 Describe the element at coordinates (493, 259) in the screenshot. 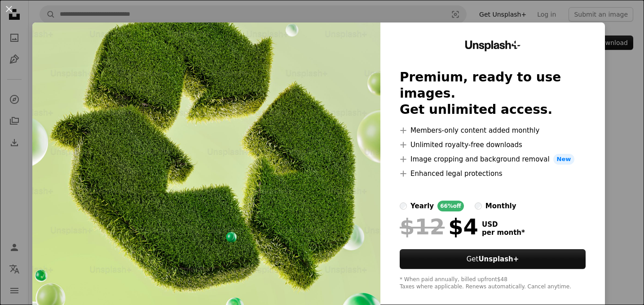

I see `button: GetUnsplash+` at that location.